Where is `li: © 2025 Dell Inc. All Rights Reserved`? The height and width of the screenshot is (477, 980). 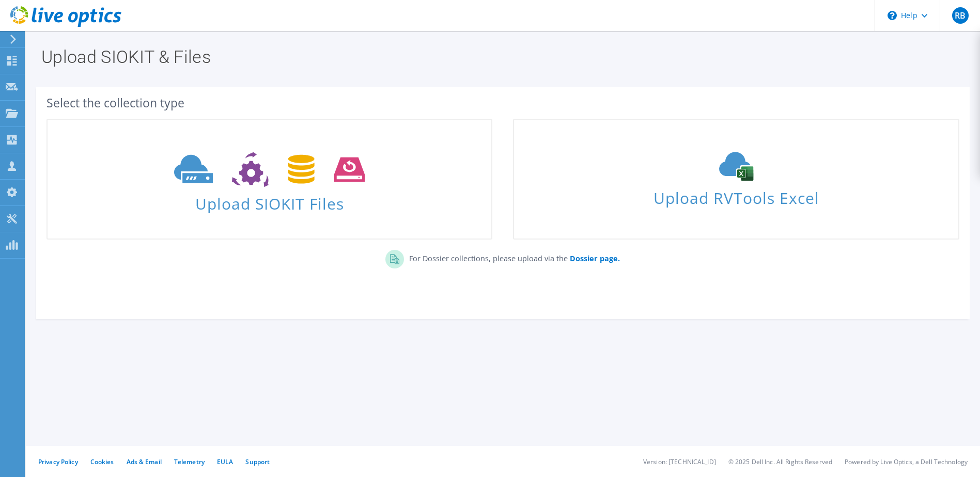
li: © 2025 Dell Inc. All Rights Reserved is located at coordinates (780, 462).